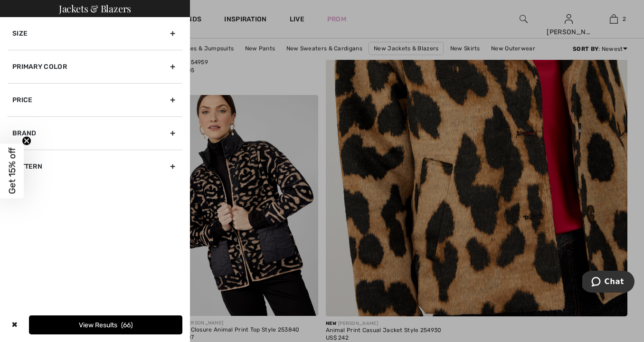  What do you see at coordinates (95, 133) in the screenshot?
I see `div: Brand` at bounding box center [95, 133].